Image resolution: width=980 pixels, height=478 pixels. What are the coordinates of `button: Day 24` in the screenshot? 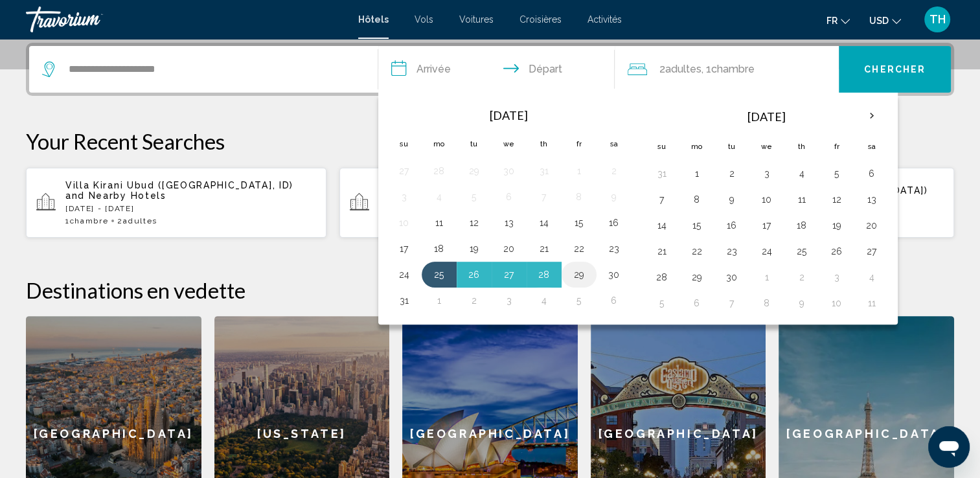 It's located at (767, 251).